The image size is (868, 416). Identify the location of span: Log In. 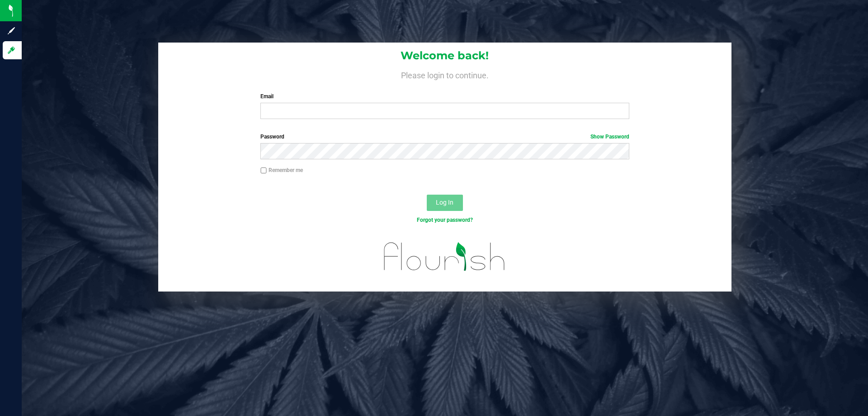
(445, 202).